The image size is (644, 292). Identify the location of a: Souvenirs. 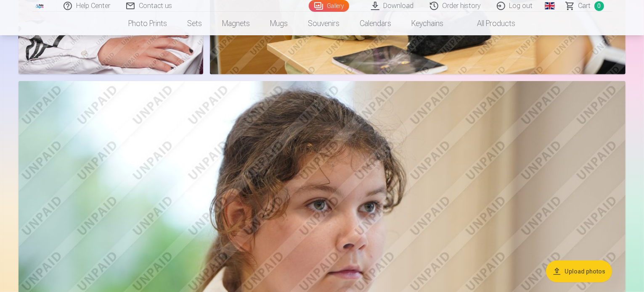
(324, 23).